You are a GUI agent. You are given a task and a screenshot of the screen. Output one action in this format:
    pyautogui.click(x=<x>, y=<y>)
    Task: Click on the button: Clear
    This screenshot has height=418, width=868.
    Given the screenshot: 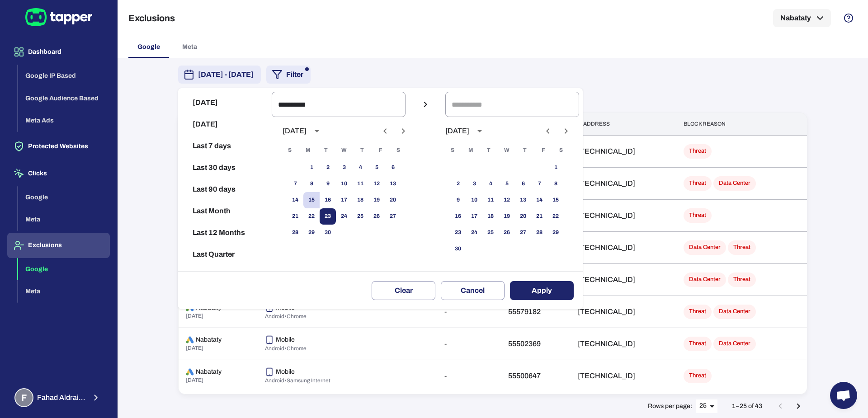 What is the action you would take?
    pyautogui.click(x=404, y=291)
    